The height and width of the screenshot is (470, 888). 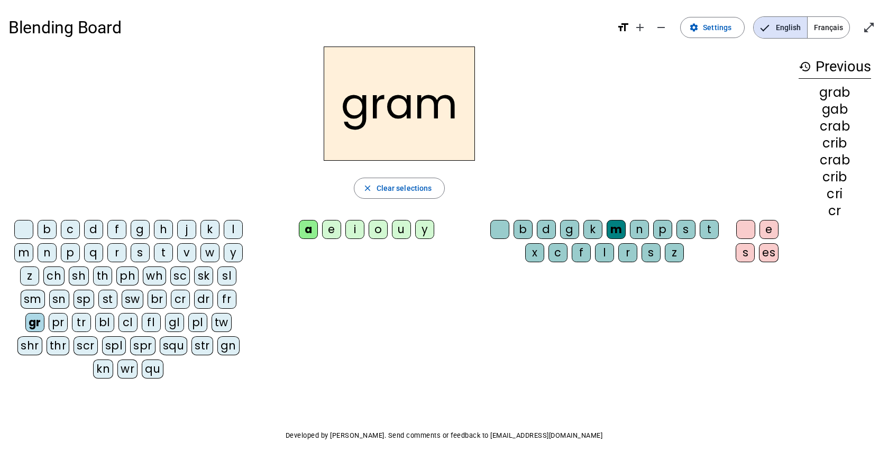 What do you see at coordinates (143, 346) in the screenshot?
I see `div: spr` at bounding box center [143, 346].